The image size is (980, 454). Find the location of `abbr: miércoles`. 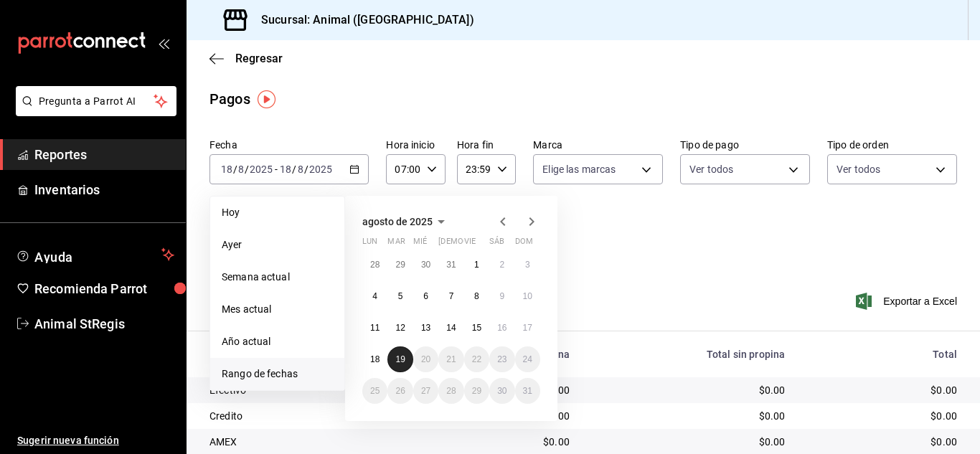

abbr: miércoles is located at coordinates (420, 244).